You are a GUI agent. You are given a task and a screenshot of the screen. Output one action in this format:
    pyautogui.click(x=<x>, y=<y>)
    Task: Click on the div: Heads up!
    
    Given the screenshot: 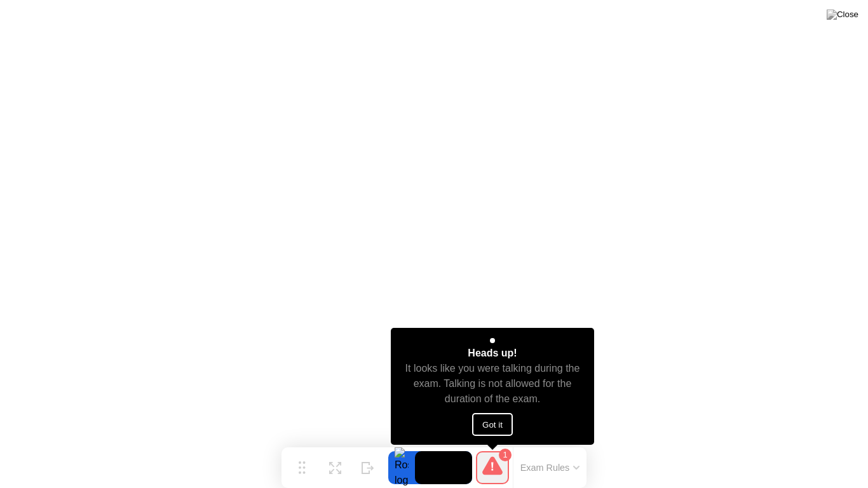 What is the action you would take?
    pyautogui.click(x=492, y=353)
    